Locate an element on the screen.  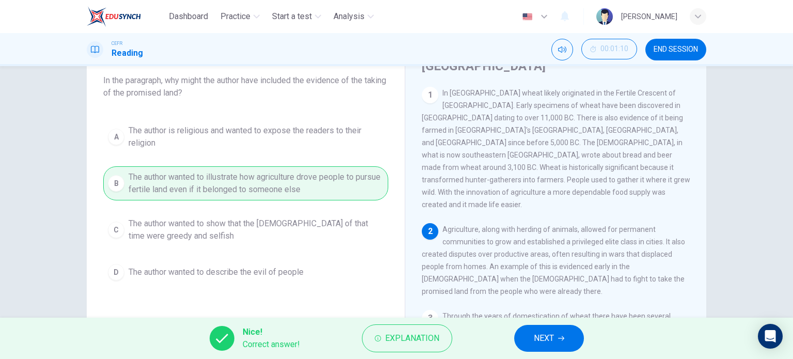
div: 3 is located at coordinates (430, 318).